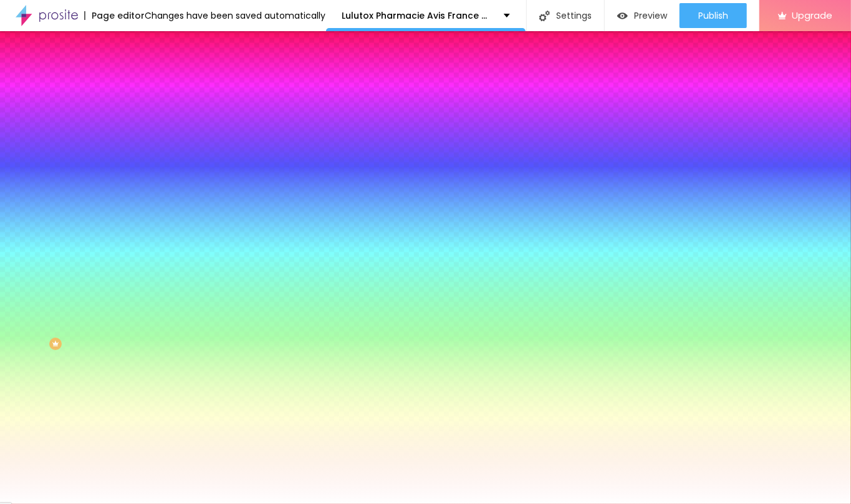 The height and width of the screenshot is (504, 851). I want to click on button: Preview, so click(642, 16).